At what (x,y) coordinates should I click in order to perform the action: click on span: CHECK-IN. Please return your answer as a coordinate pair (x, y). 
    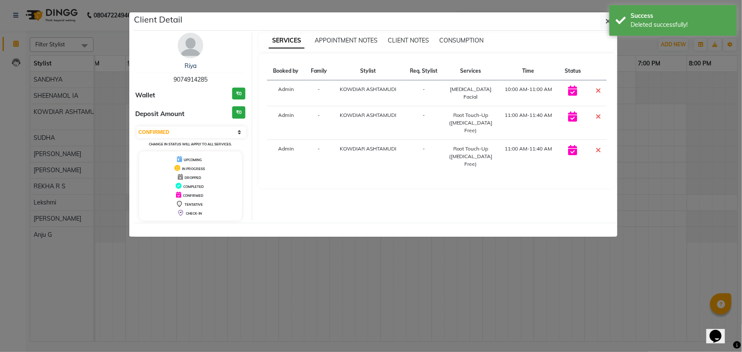
    Looking at the image, I should click on (194, 213).